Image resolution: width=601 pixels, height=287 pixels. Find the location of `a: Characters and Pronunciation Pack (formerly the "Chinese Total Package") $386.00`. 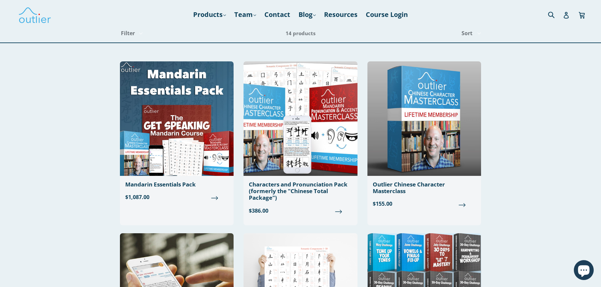

a: Characters and Pronunciation Pack (formerly the "Chinese Total Package") $386.00 is located at coordinates (300, 141).